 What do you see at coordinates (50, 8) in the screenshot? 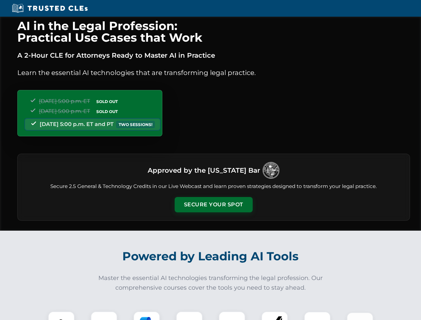
I see `img: Trusted CLEs` at bounding box center [50, 8].